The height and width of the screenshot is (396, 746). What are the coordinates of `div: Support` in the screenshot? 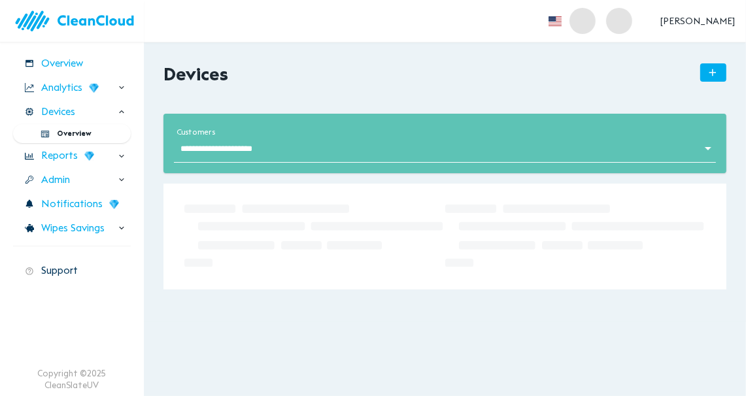 It's located at (72, 271).